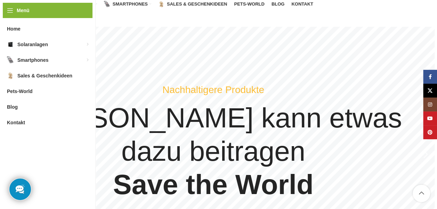 Image resolution: width=437 pixels, height=209 pixels. What do you see at coordinates (14, 29) in the screenshot?
I see `span: Home` at bounding box center [14, 29].